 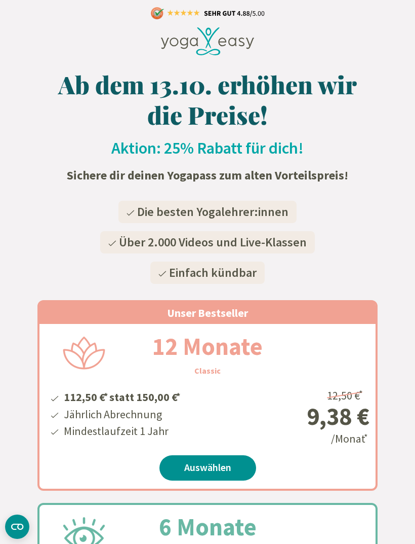 I want to click on span: 12,50 €, so click(x=346, y=395).